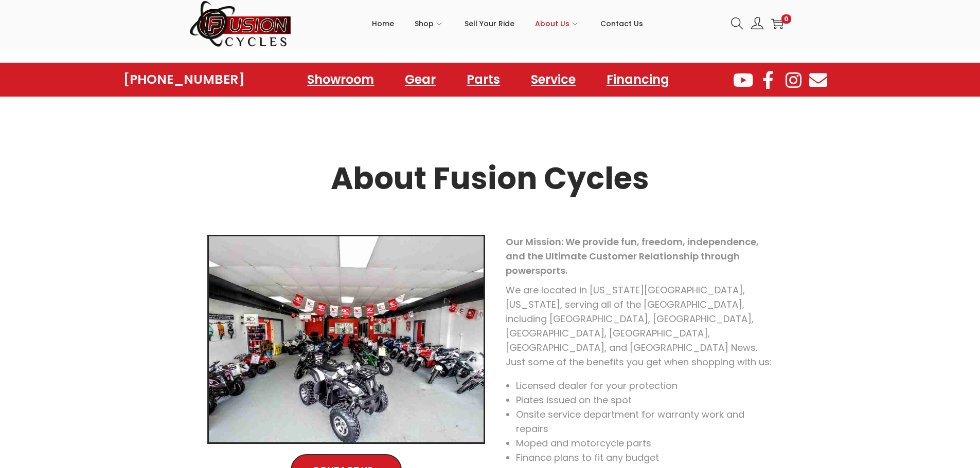 This screenshot has width=980, height=468. I want to click on a: Sell Your Ride, so click(489, 24).